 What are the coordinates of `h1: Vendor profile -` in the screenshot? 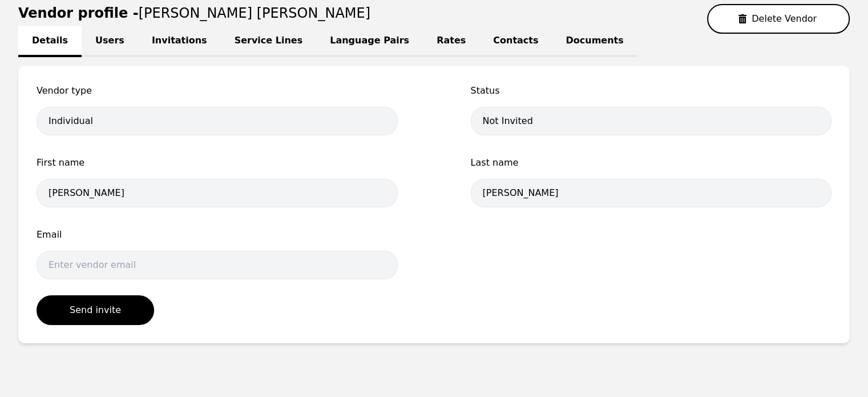 It's located at (194, 13).